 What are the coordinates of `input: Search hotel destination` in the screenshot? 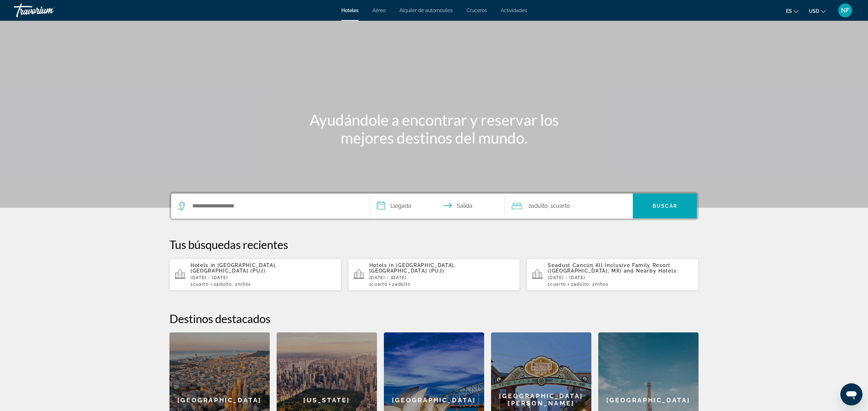 It's located at (275, 206).